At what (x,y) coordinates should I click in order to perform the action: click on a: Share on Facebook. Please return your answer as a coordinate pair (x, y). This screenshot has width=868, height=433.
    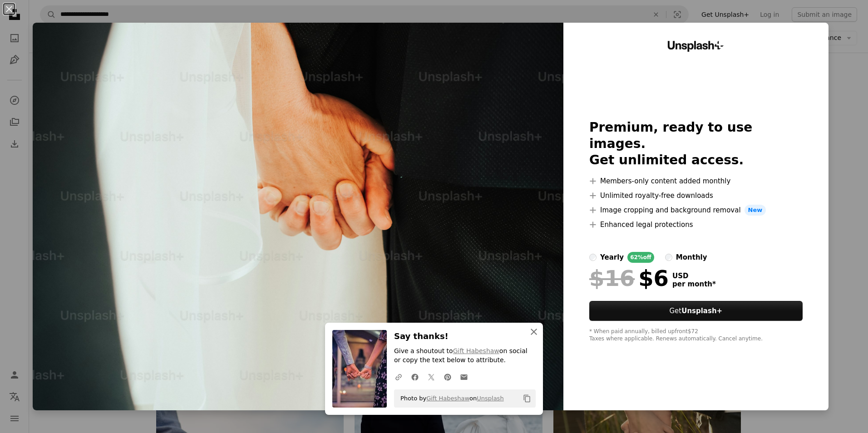
    Looking at the image, I should click on (415, 376).